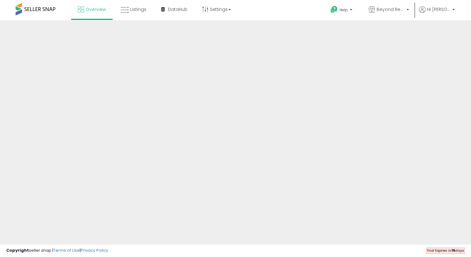  What do you see at coordinates (391, 9) in the screenshot?
I see `span: Beyond Reach Deals` at bounding box center [391, 9].